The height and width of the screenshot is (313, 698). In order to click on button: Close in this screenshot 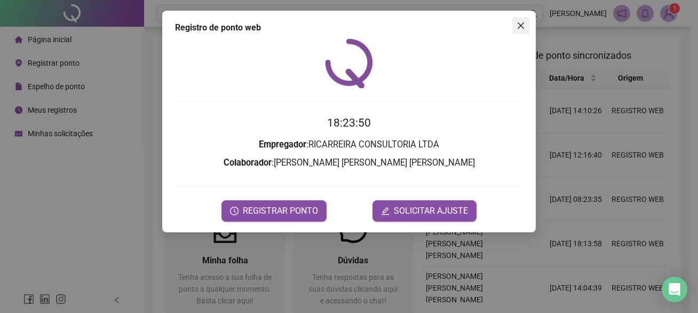, I will do `click(521, 26)`.